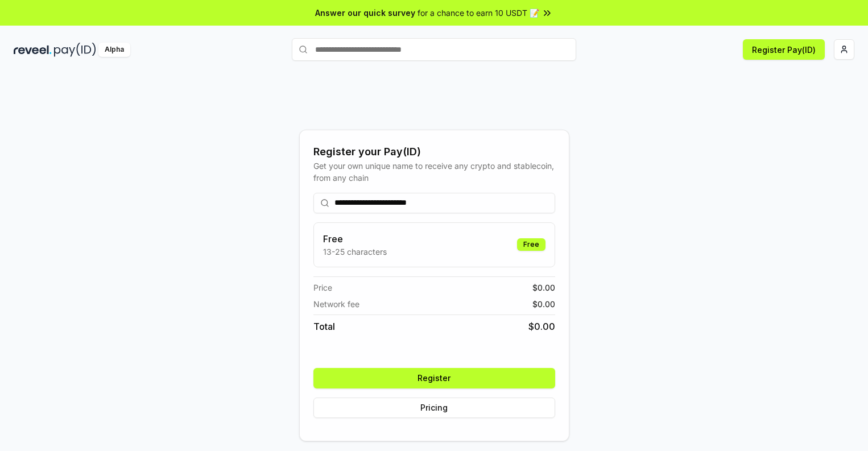 This screenshot has width=868, height=451. I want to click on button: Register, so click(434, 378).